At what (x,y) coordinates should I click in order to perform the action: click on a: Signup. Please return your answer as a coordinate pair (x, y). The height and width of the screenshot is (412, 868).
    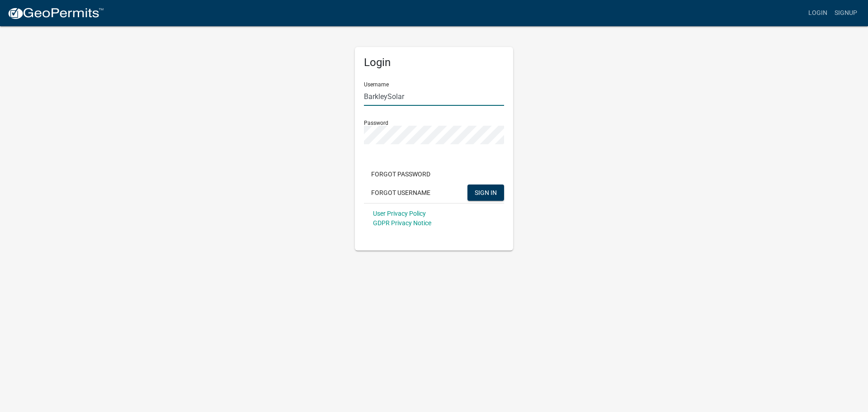
    Looking at the image, I should click on (846, 13).